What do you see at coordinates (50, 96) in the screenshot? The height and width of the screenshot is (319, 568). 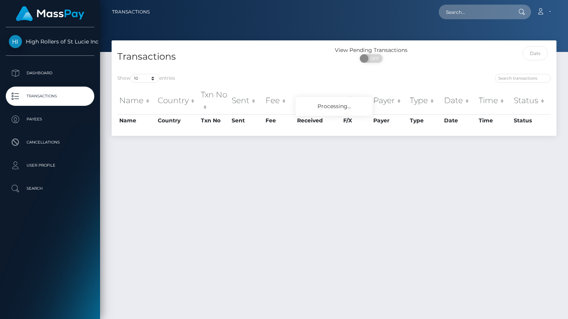 I see `p: Transactions` at bounding box center [50, 96].